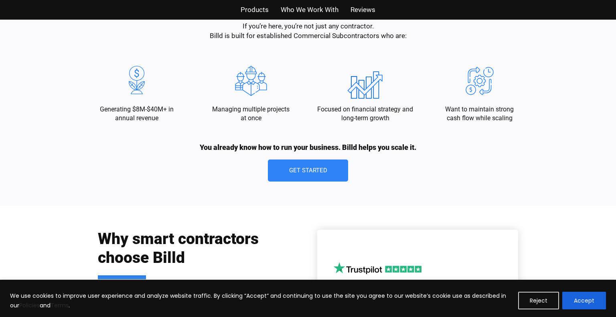 This screenshot has width=616, height=317. I want to click on span: Reviews, so click(363, 10).